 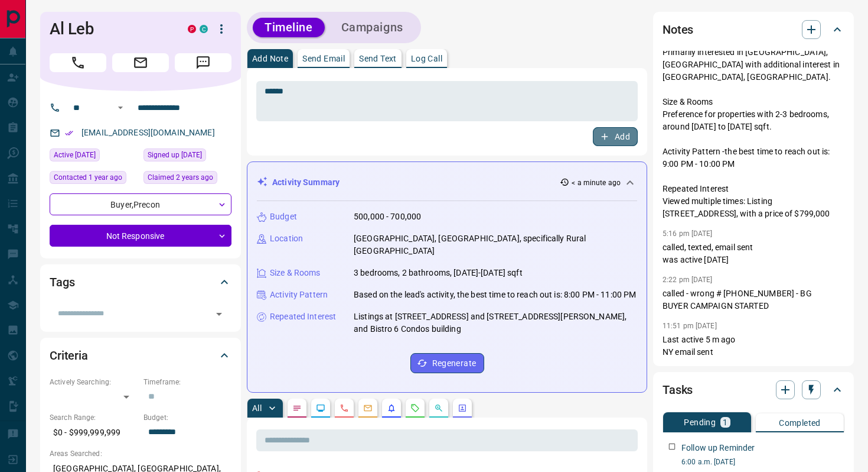 What do you see at coordinates (69, 133) in the screenshot?
I see `svg: Email Verified` at bounding box center [69, 133].